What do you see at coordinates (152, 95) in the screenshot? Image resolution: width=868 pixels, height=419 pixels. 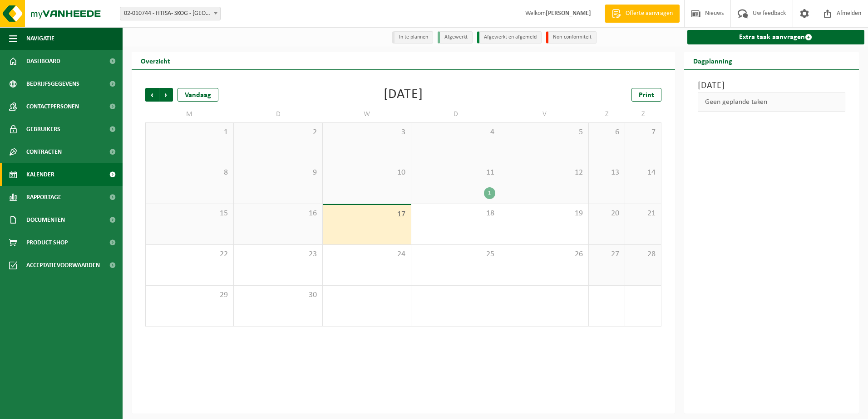 I see `span: Vorige` at bounding box center [152, 95].